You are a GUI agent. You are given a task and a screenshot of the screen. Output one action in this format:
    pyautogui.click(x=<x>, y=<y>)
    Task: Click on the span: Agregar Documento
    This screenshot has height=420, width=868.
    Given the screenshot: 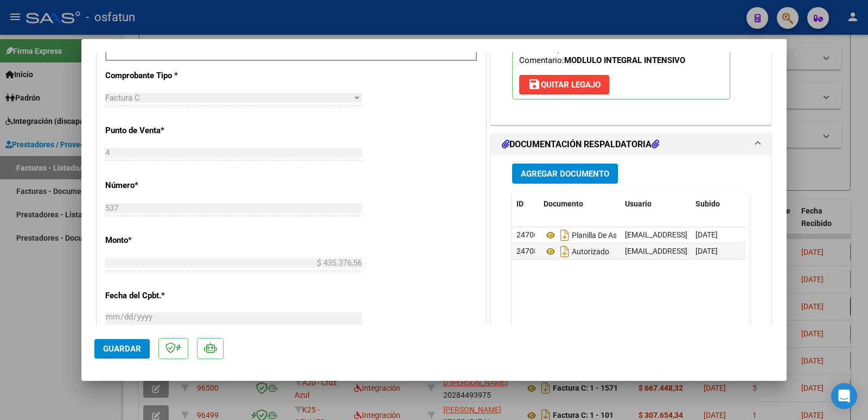 What is the action you would take?
    pyautogui.click(x=564, y=174)
    